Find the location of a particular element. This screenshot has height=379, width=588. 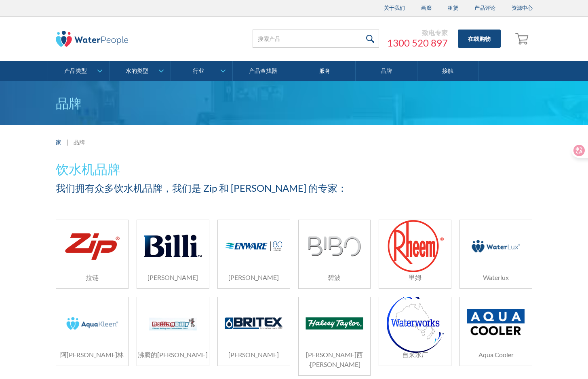

input: 搜索产品 is located at coordinates (316, 38).